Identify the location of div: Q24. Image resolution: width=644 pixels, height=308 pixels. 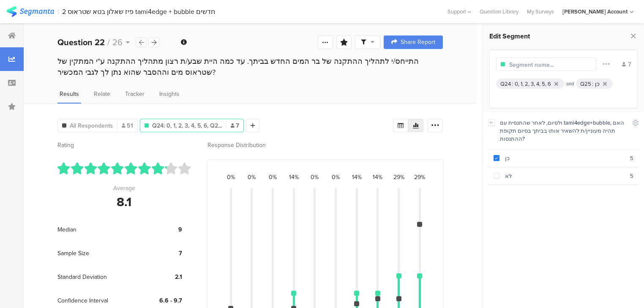
(505, 84).